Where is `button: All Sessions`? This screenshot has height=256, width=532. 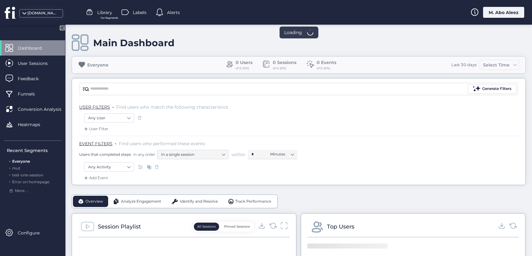 button: All Sessions is located at coordinates (206, 226).